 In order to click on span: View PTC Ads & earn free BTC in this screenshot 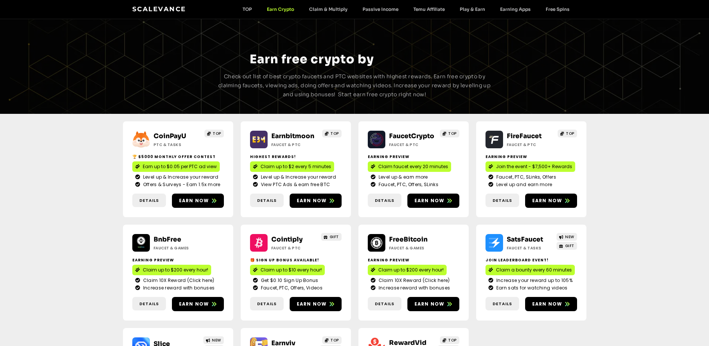, I will do `click(295, 184)`.